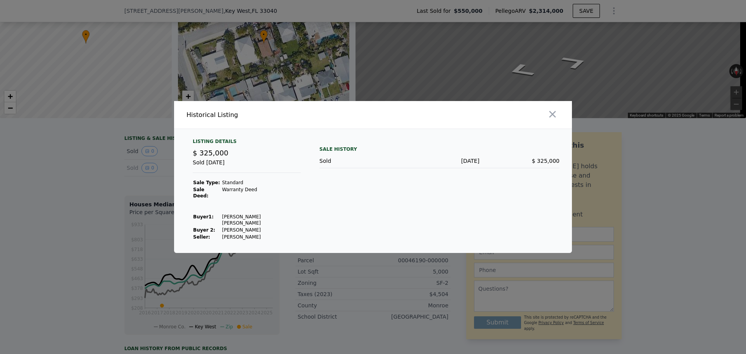  Describe the element at coordinates (278, 115) in the screenshot. I see `div: Historical Listing` at that location.